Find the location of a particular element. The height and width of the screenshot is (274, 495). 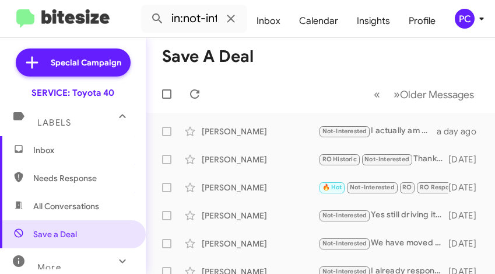

a: Profile is located at coordinates (422, 21).